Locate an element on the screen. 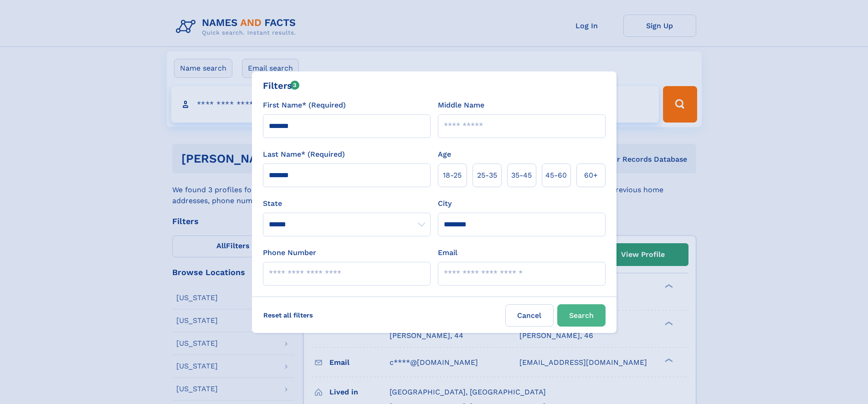  label: Last Name* (Required) is located at coordinates (304, 154).